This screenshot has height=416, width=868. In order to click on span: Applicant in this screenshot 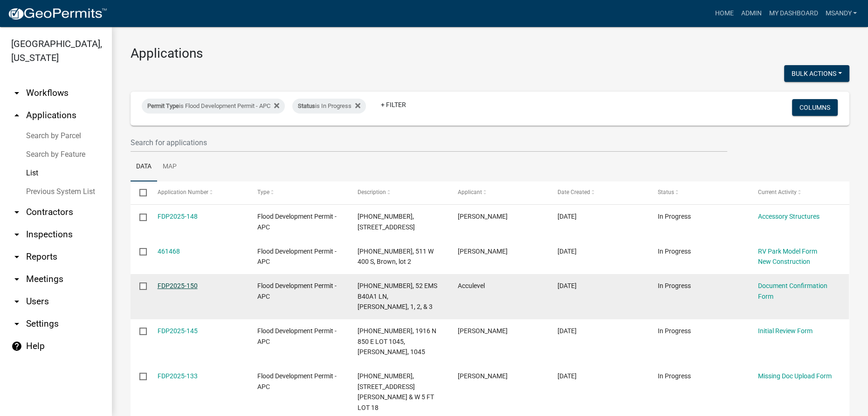, I will do `click(470, 193)`.